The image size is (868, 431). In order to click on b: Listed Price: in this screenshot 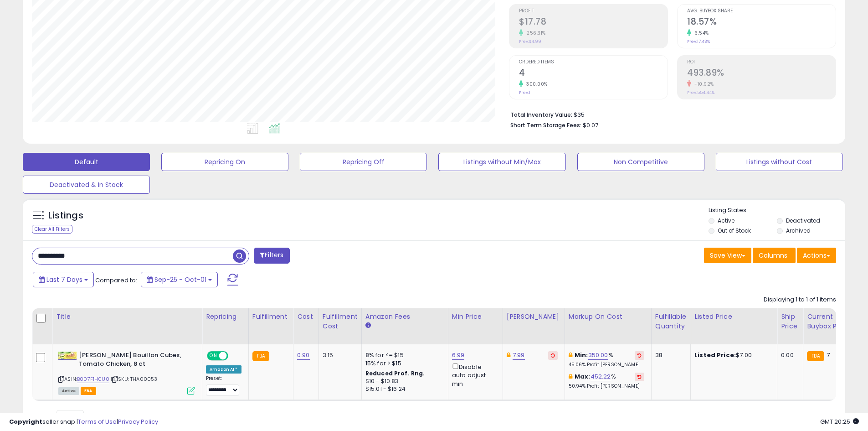, I will do `click(715, 355)`.